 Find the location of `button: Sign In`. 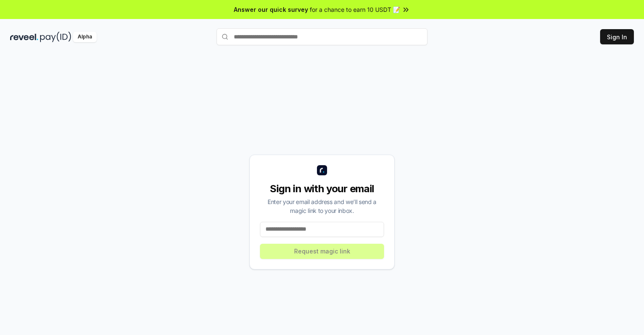

button: Sign In is located at coordinates (618, 37).